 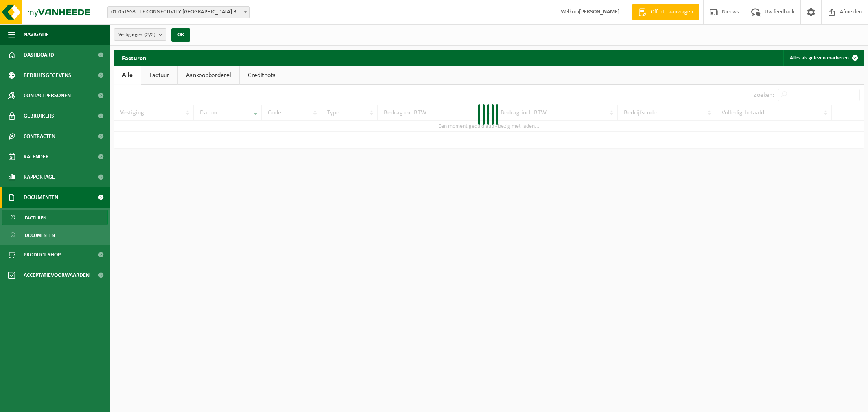 I want to click on button: OK, so click(x=180, y=35).